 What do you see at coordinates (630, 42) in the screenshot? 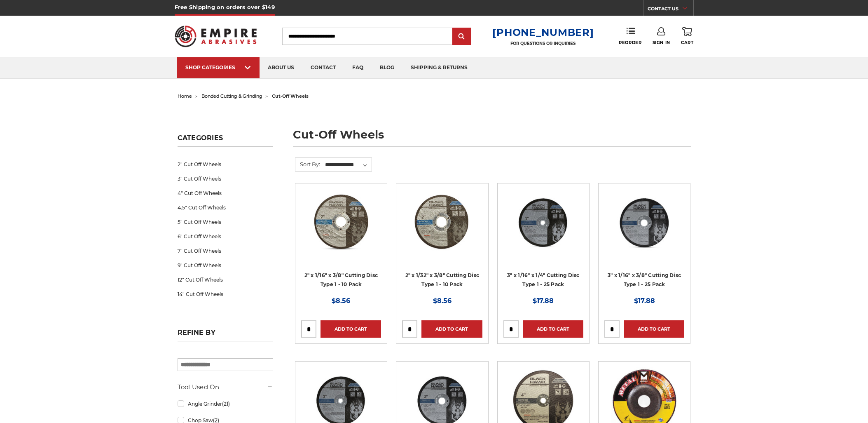
I see `span: Reorder` at bounding box center [630, 42].